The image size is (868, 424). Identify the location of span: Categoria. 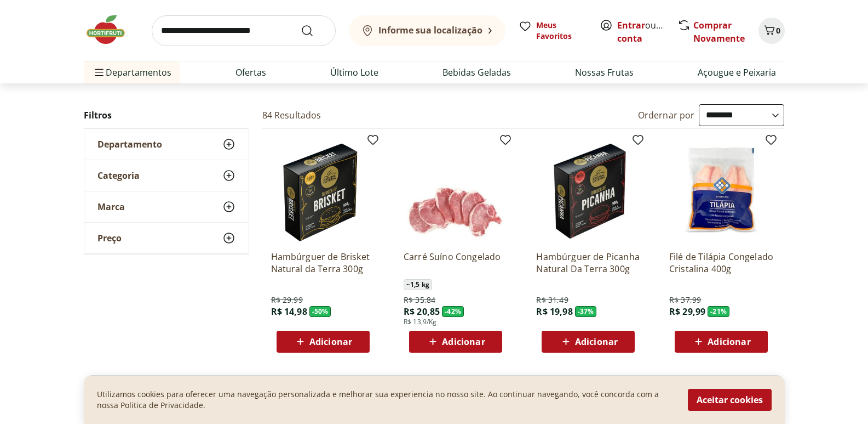
(118, 175).